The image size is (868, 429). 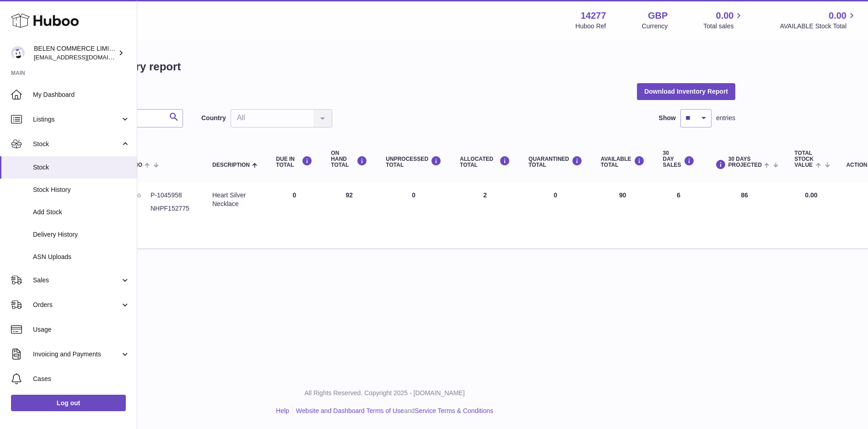 I want to click on span: Invoicing and Payments, so click(x=76, y=354).